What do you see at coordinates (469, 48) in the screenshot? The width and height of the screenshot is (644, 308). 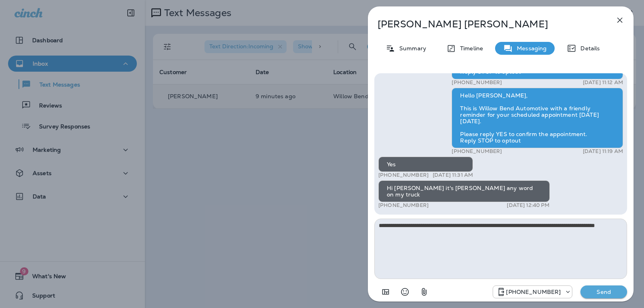 I see `p: Timeline` at bounding box center [469, 48].